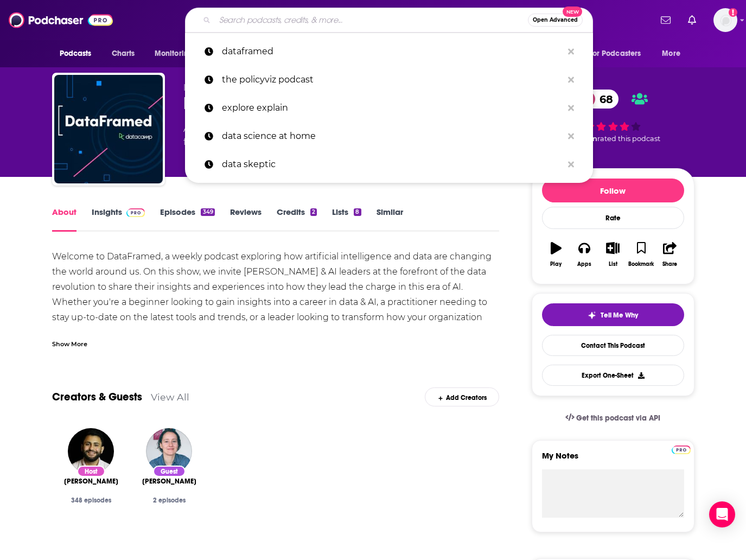  Describe the element at coordinates (169, 450) in the screenshot. I see `img: Katharine Jarmul` at that location.